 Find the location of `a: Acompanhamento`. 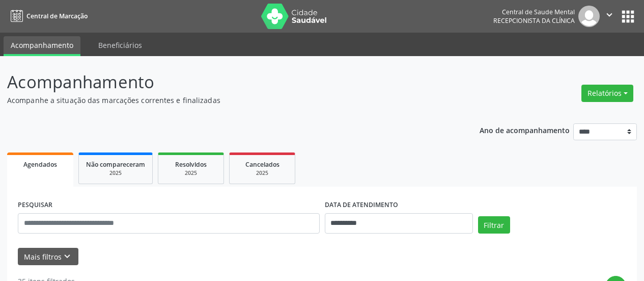

a: Acompanhamento is located at coordinates (42, 46).